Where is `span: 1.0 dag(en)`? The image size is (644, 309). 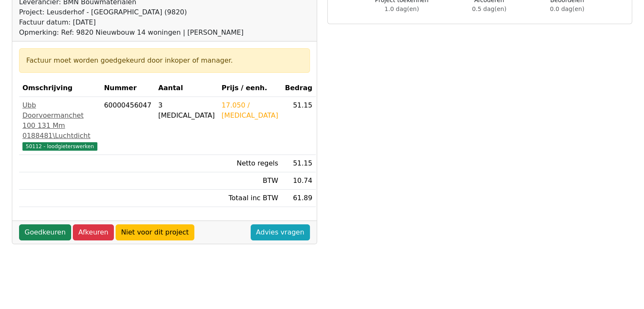
span: 1.0 dag(en) is located at coordinates (401, 9).